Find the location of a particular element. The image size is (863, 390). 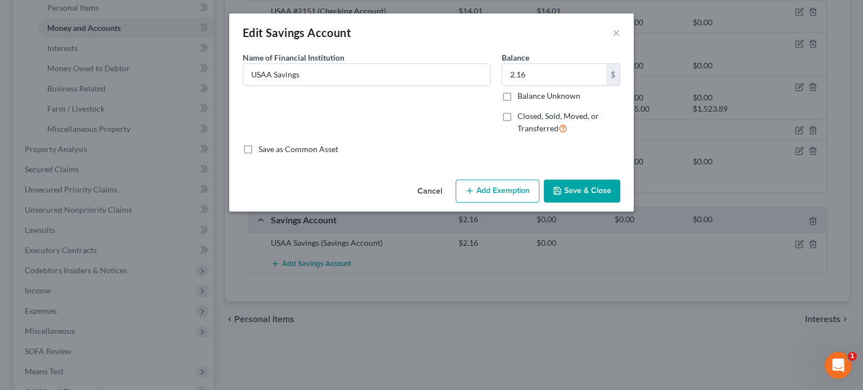

span: 1 is located at coordinates (852, 357).